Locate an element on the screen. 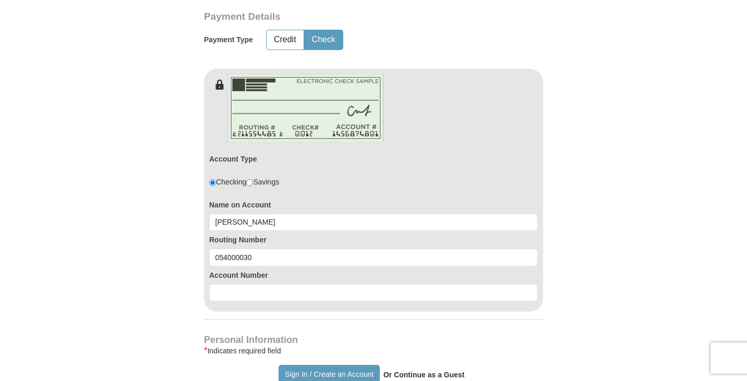  img: check-en.png is located at coordinates (306, 108).